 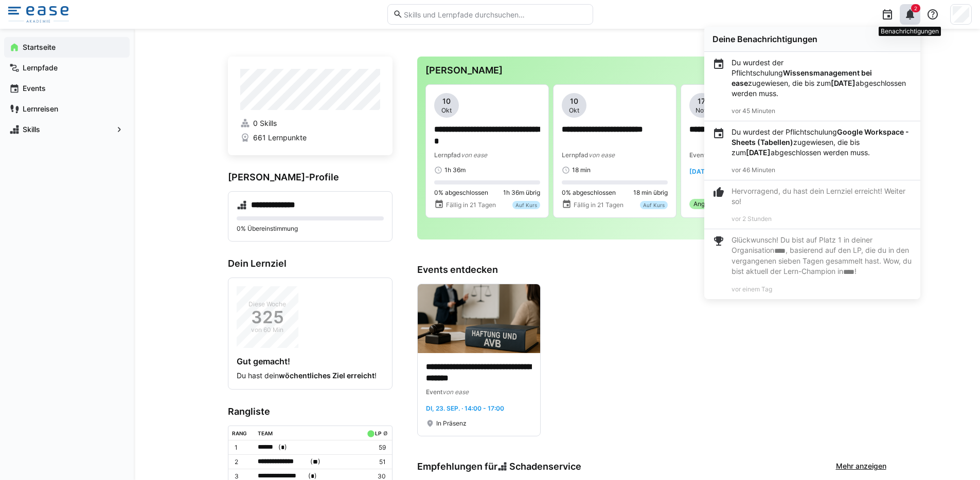 What do you see at coordinates (821, 256) in the screenshot?
I see `p: Glückwunsch! Du bist auf Platz 1 in deiner Organisation , basierend auf den LP, die du in den ver...` at bounding box center [821, 256].